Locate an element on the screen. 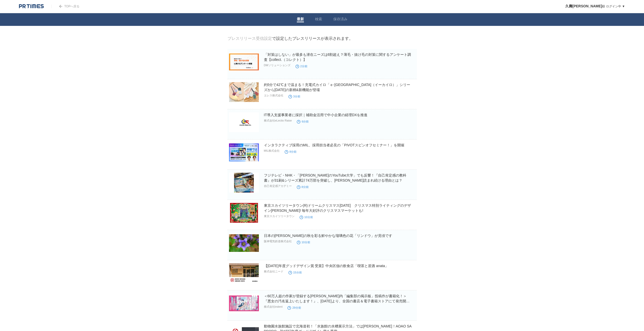 The image size is (644, 331). a: インタラクティブ採用のMIL、採用担当者必見の「PIVOTスピンオフセミナー！」を開催 is located at coordinates (334, 145).